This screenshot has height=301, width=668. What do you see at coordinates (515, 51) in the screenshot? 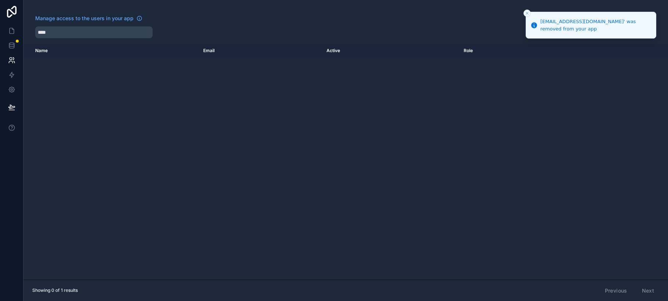
I see `th: Role` at bounding box center [515, 51].